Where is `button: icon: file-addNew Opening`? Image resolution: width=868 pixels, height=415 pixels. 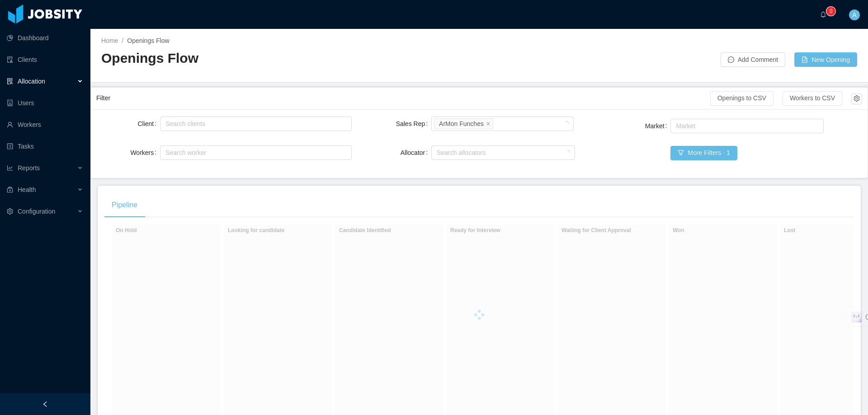 button: icon: file-addNew Opening is located at coordinates (825, 60).